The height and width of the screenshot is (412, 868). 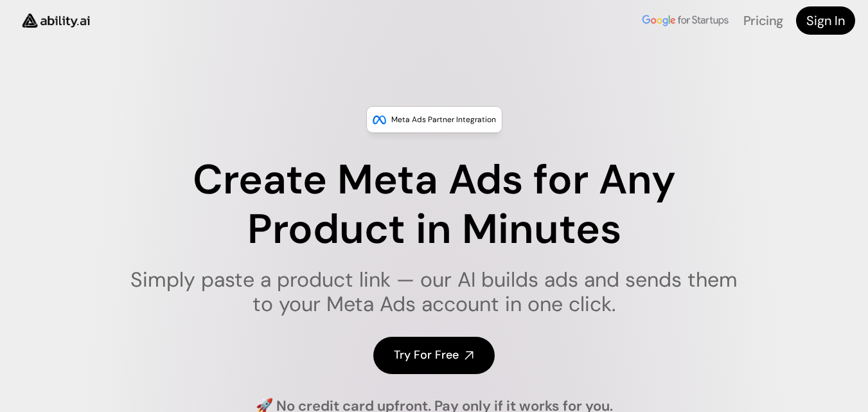 I want to click on h1: Simply paste a product link — our AI builds ads and sends them to your Meta Ads account in one cl..., so click(x=434, y=292).